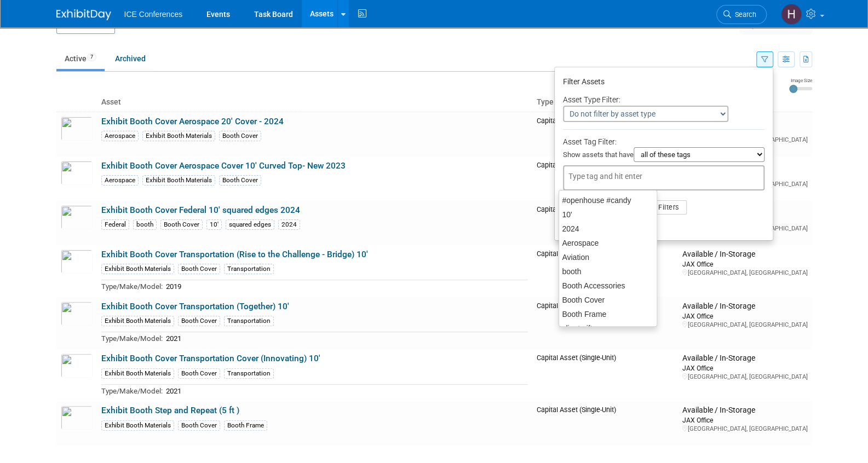 This screenshot has width=868, height=463. Describe the element at coordinates (609, 286) in the screenshot. I see `div: Booth Accessories` at that location.